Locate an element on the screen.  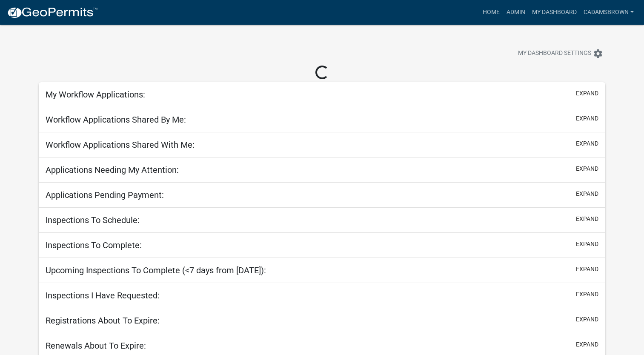
h5: Renewals About To Expire: is located at coordinates (96, 345).